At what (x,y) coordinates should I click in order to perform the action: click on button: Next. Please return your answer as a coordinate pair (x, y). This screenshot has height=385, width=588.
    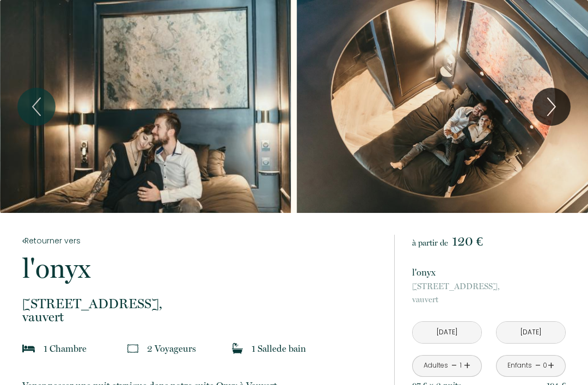
    Looking at the image, I should click on (551, 107).